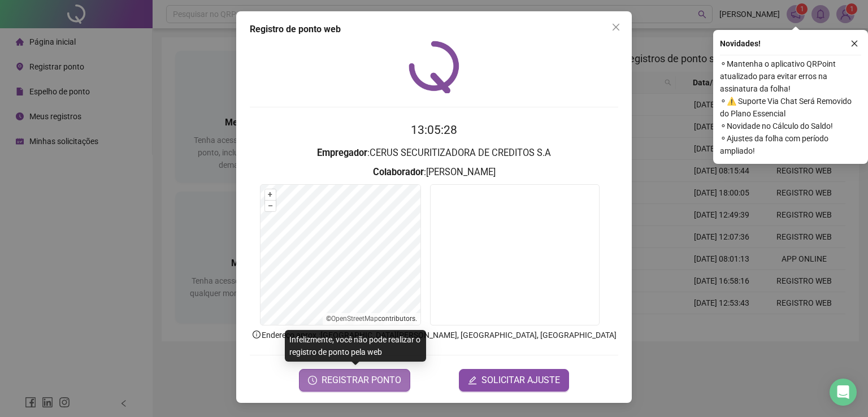  I want to click on span: Novidades !, so click(741, 44).